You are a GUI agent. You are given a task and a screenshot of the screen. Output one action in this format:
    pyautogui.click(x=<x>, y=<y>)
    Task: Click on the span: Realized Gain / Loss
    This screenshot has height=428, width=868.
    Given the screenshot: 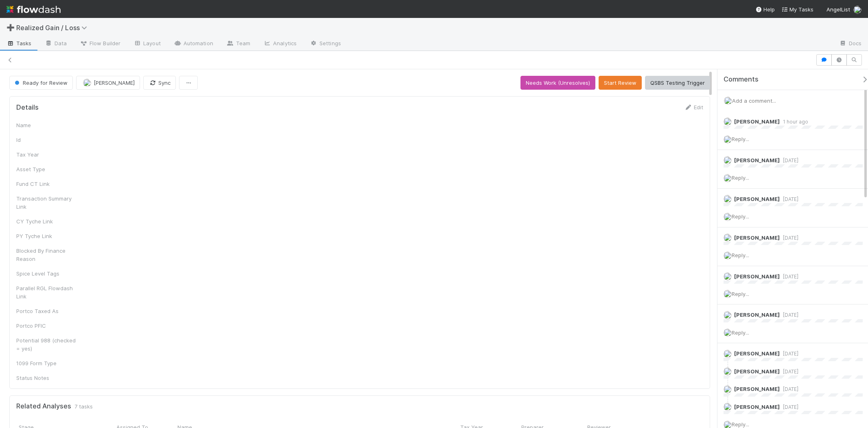 What is the action you would take?
    pyautogui.click(x=54, y=28)
    